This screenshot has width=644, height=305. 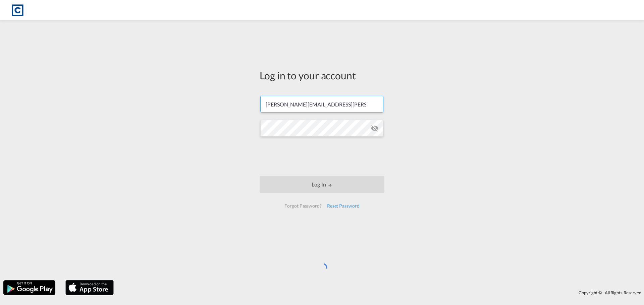 What do you see at coordinates (29, 288) in the screenshot?
I see `img: google.png` at bounding box center [29, 288].